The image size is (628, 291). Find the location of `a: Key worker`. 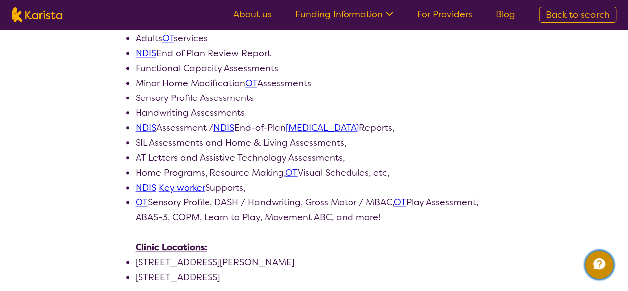

a: Key worker is located at coordinates (182, 187).